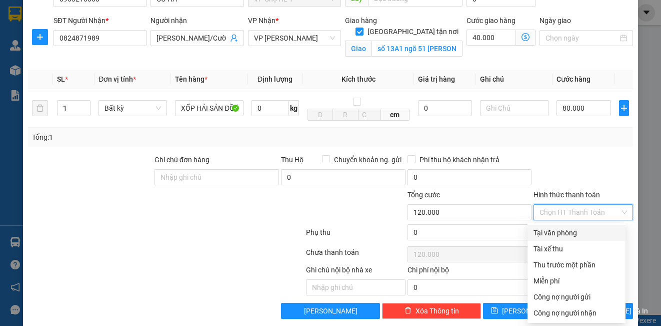 The image size is (661, 326). What do you see at coordinates (445, 108) in the screenshot?
I see `input: 0` at bounding box center [445, 108].